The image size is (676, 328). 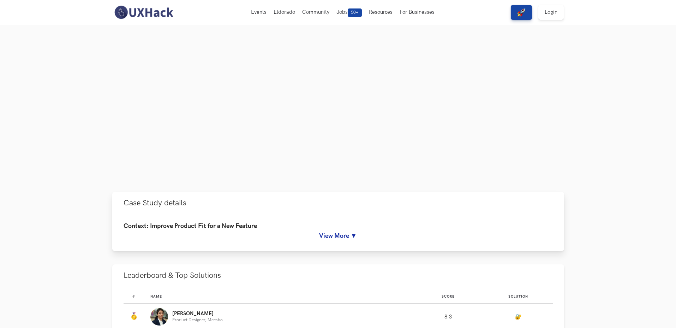 I want to click on button: Case Study details, so click(x=338, y=203).